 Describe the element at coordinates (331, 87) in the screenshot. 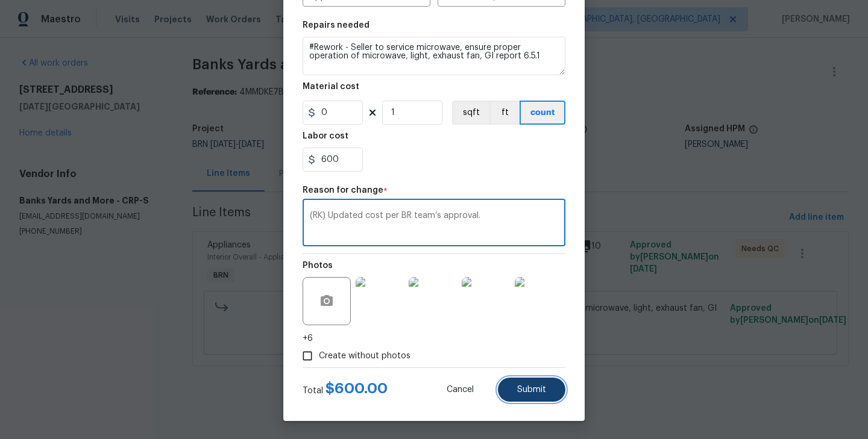

I see `h5: Material cost` at that location.